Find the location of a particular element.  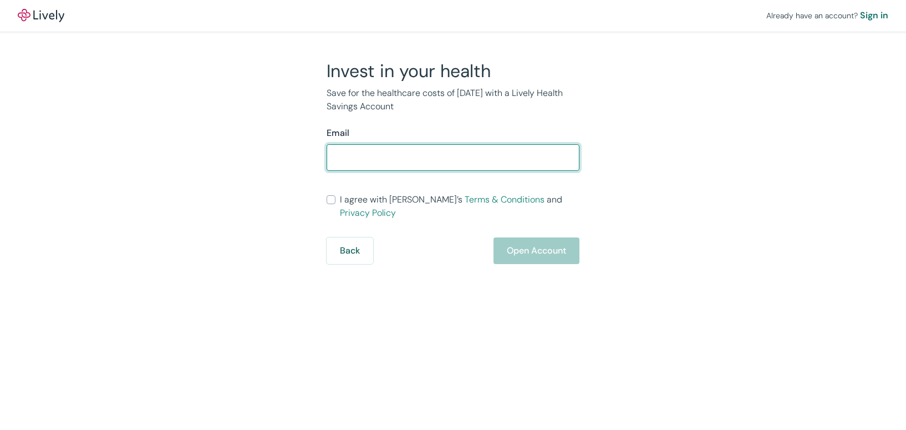

img: Lively is located at coordinates (41, 16).